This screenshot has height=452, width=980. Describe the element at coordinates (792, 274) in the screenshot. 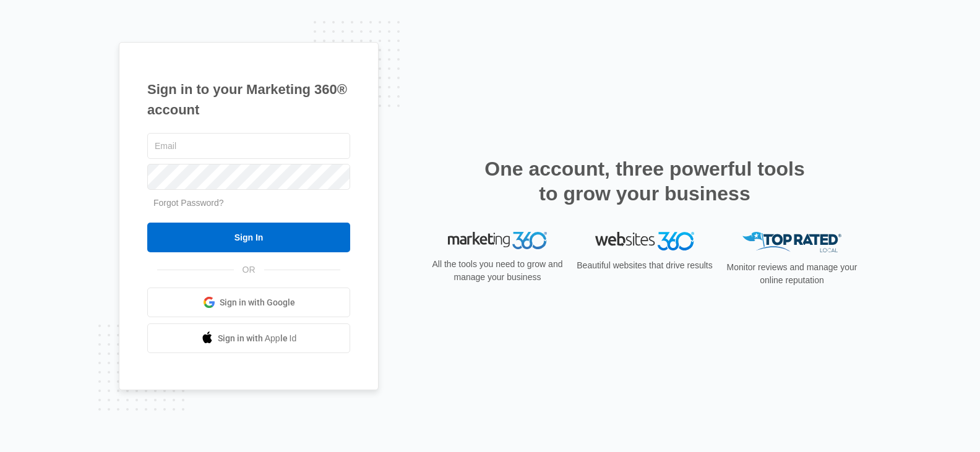

I see `p: Monitor reviews and manage your online reputation` at that location.